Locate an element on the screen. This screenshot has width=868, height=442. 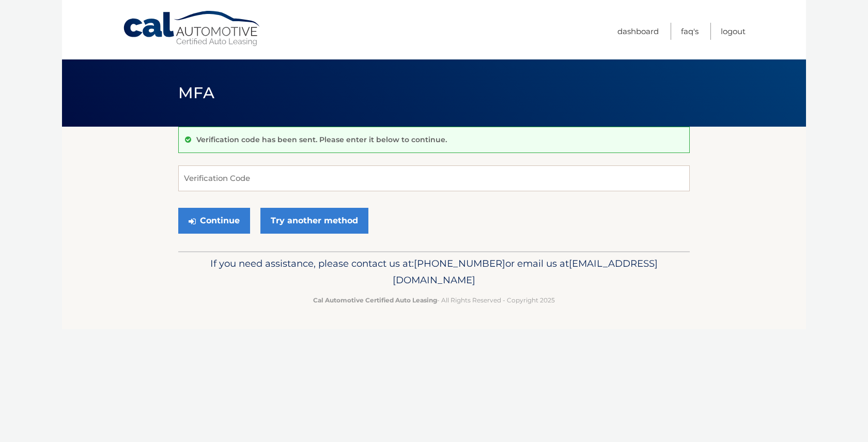
a: Try another method is located at coordinates (314, 221).